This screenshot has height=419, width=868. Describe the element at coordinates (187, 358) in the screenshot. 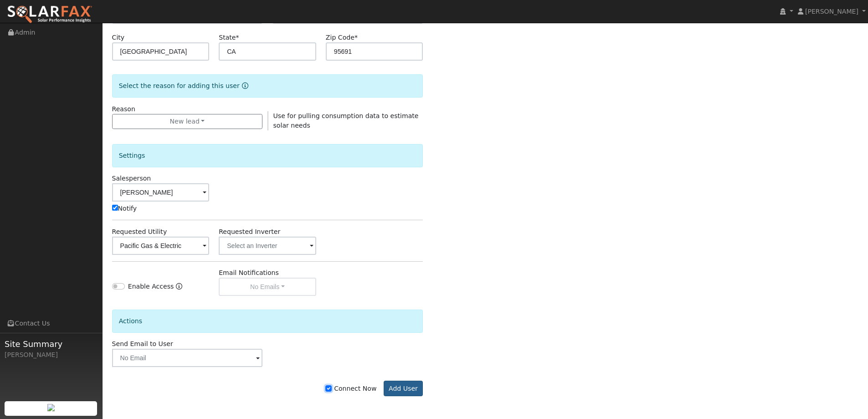

I see `input: No Email` at that location.